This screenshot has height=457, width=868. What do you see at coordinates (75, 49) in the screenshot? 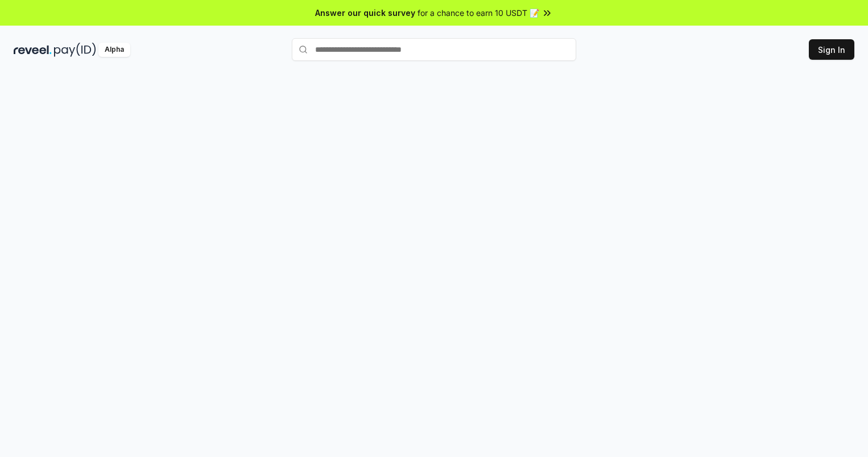
I see `img: pay_id` at bounding box center [75, 49].